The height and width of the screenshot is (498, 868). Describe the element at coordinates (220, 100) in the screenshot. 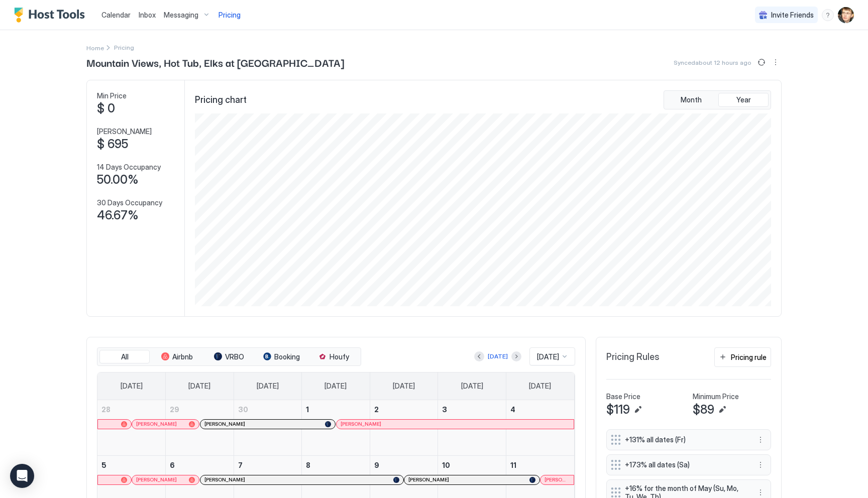

I see `span: Pricing chart` at that location.